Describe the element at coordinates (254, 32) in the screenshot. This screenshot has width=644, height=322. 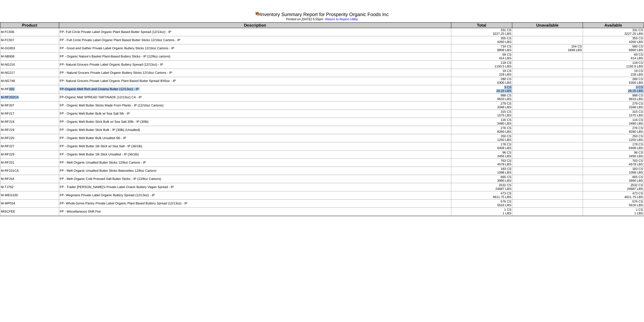
I see `td: FP- Full Circle Private Label Organic Plant Based Butter Spread (12/13oz) - IP` at that location.